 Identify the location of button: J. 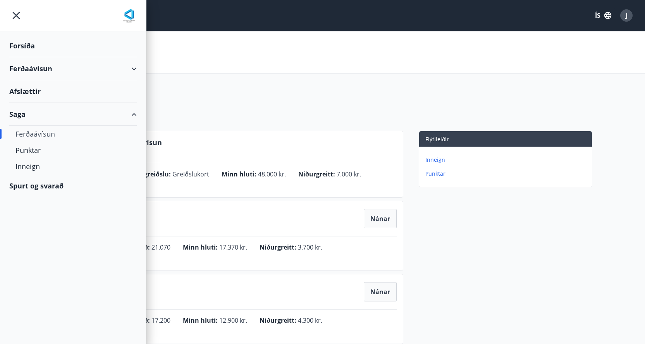
(626, 15).